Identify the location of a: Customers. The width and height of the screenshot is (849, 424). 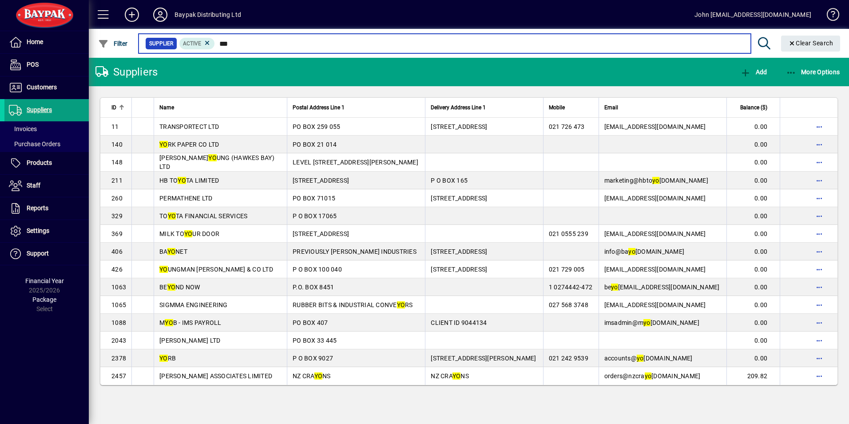
(47, 88).